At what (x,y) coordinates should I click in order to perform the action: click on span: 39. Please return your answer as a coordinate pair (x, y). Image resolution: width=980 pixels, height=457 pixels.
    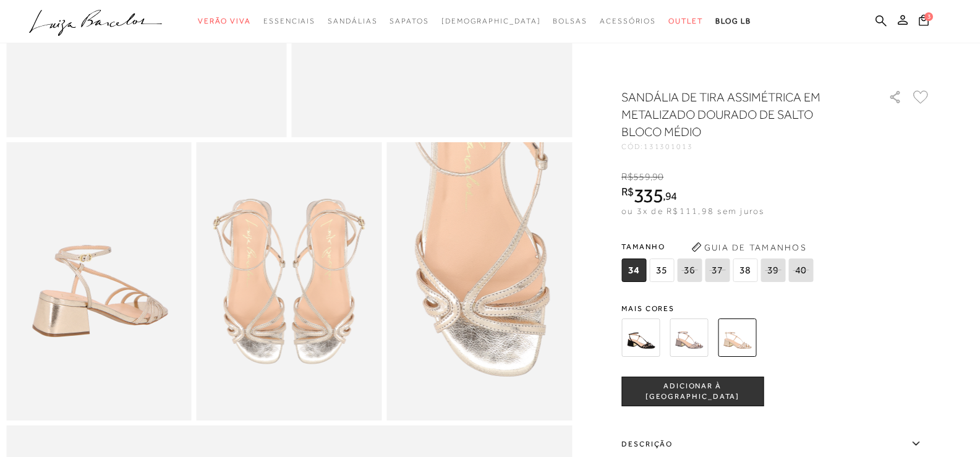
    Looking at the image, I should click on (772, 271).